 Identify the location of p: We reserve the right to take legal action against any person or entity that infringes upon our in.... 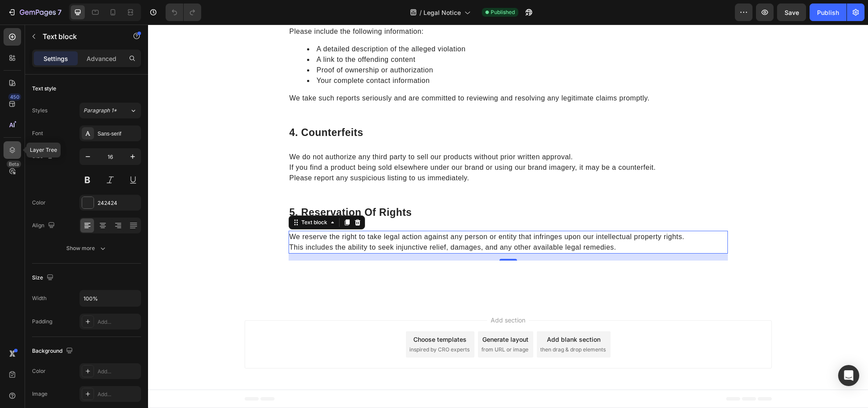
(360, 218).